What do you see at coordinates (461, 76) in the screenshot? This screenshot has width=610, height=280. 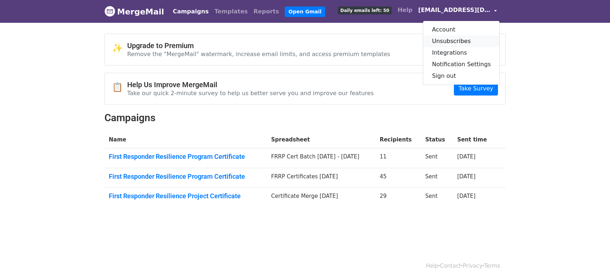 I see `a: Sign out` at bounding box center [461, 76].